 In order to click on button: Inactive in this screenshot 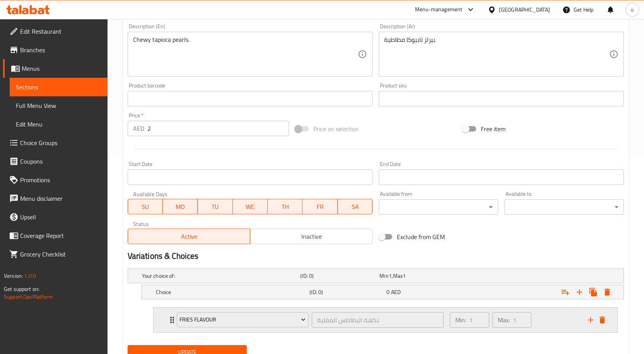, I will do `click(311, 236)`.